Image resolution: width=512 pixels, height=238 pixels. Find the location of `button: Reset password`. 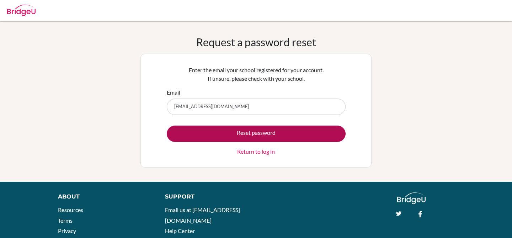

button: Reset password is located at coordinates (256, 134).